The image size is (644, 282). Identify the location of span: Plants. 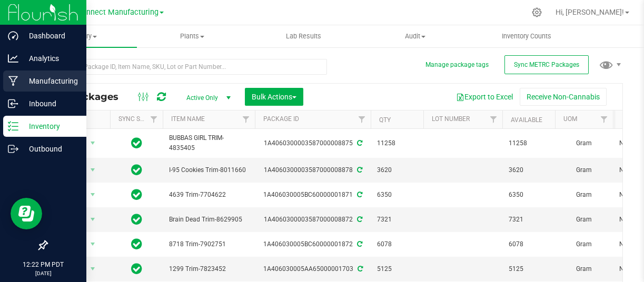
(192, 36).